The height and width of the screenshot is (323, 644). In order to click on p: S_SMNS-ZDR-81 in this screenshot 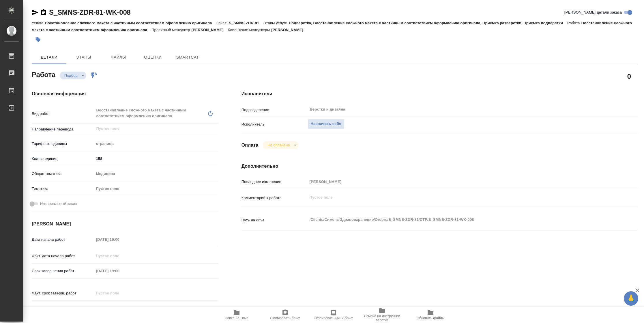, I will do `click(246, 23)`.